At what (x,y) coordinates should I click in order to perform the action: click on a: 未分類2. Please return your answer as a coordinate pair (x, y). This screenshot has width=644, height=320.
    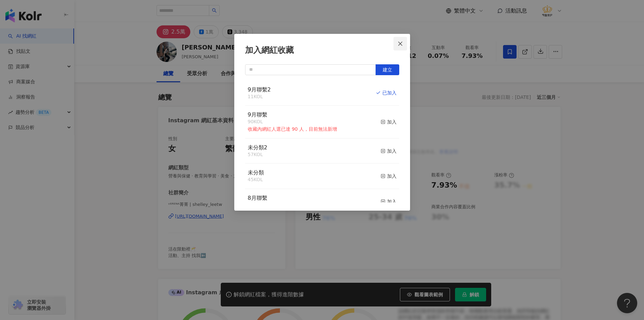
    Looking at the image, I should click on (258, 148).